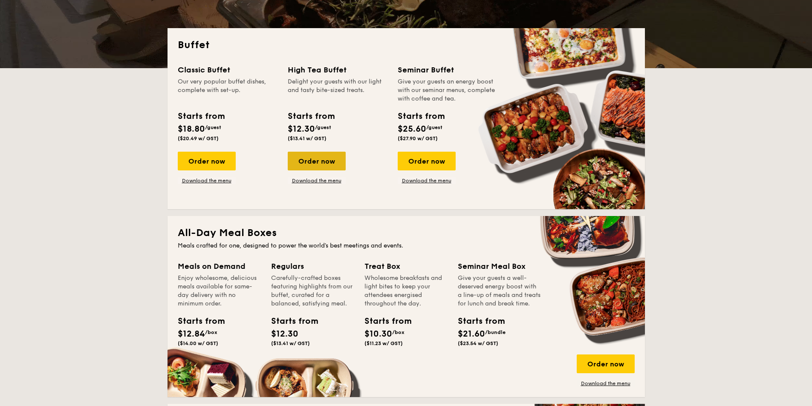 This screenshot has height=406, width=812. What do you see at coordinates (495, 332) in the screenshot?
I see `span: /bundle` at bounding box center [495, 332].